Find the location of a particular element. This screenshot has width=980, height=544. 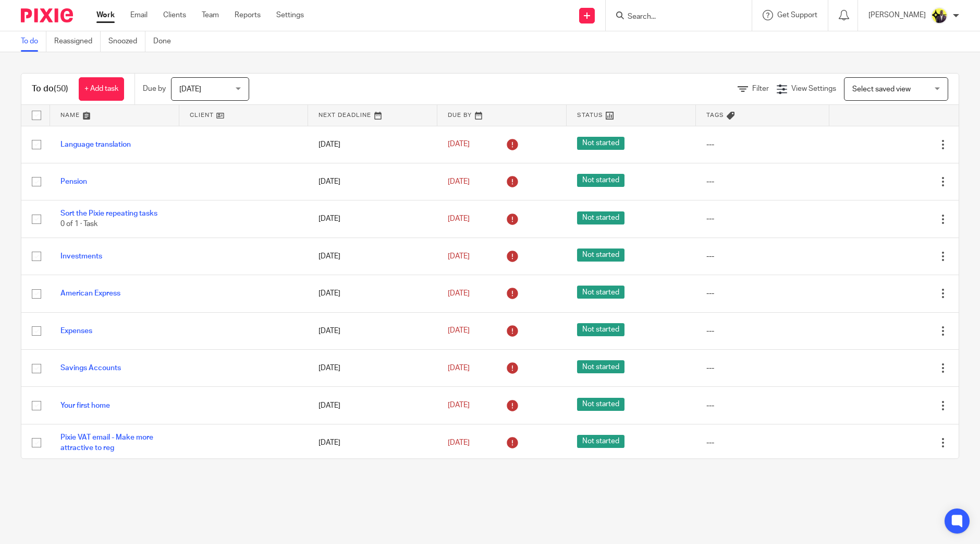

p: Due by is located at coordinates (155, 89).